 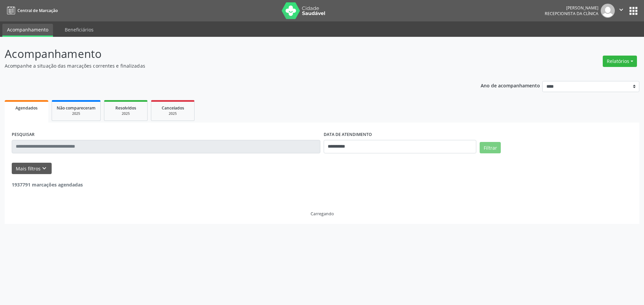 What do you see at coordinates (79, 30) in the screenshot?
I see `a: Beneficiários` at bounding box center [79, 30].